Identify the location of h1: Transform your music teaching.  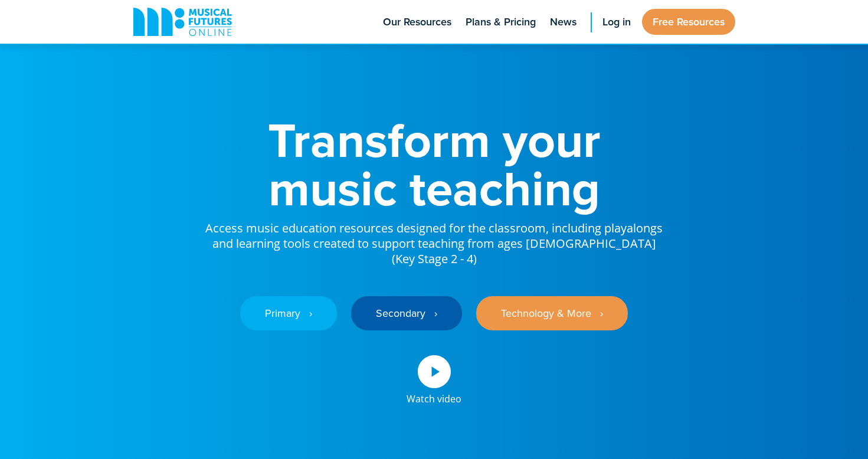
(434, 164).